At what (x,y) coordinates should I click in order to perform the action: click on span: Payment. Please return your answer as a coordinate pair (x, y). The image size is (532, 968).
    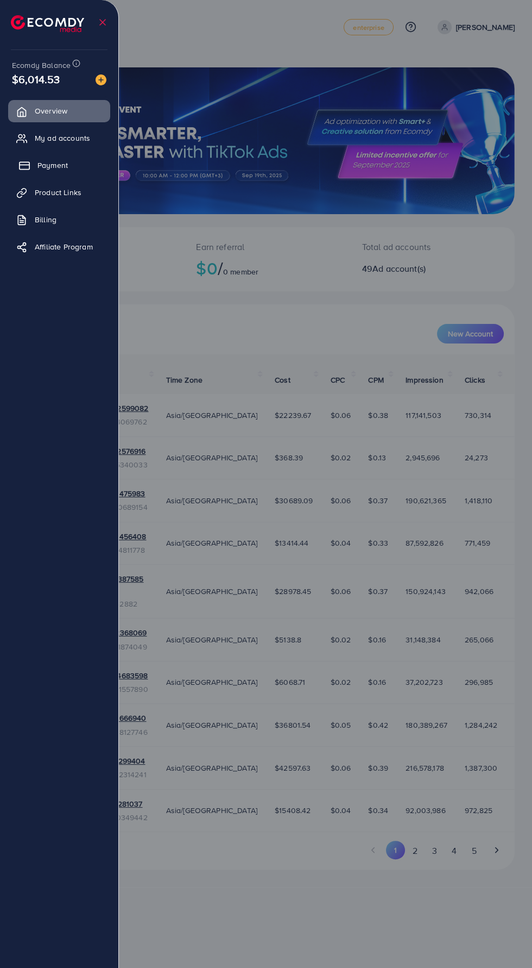
    Looking at the image, I should click on (53, 165).